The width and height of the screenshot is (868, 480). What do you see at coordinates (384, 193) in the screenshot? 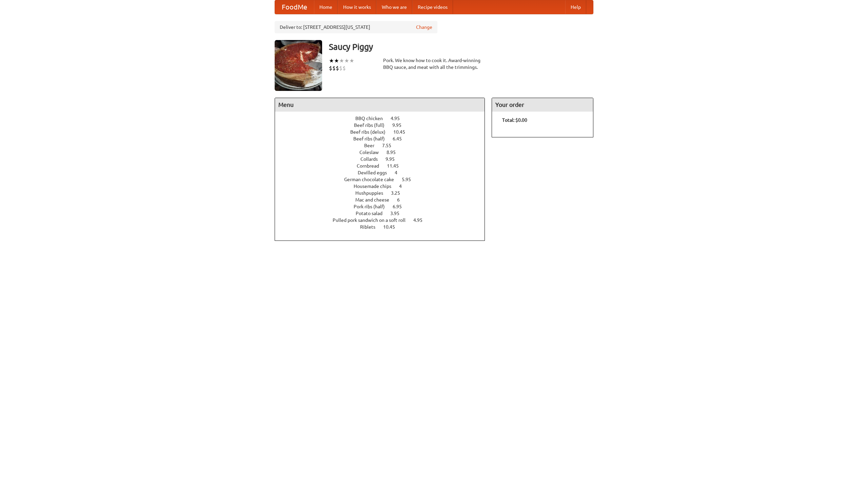
I see `a: Hushpuppies 3.25` at bounding box center [384, 193].